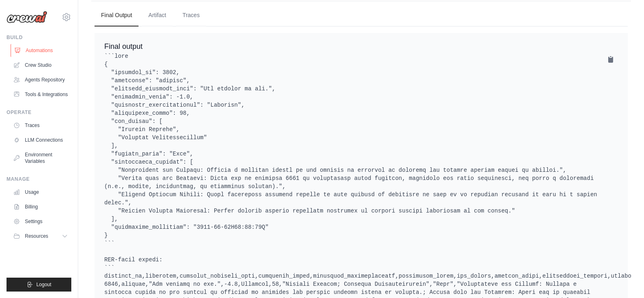 The image size is (644, 298). Describe the element at coordinates (40, 65) in the screenshot. I see `a: Crew Studio` at that location.